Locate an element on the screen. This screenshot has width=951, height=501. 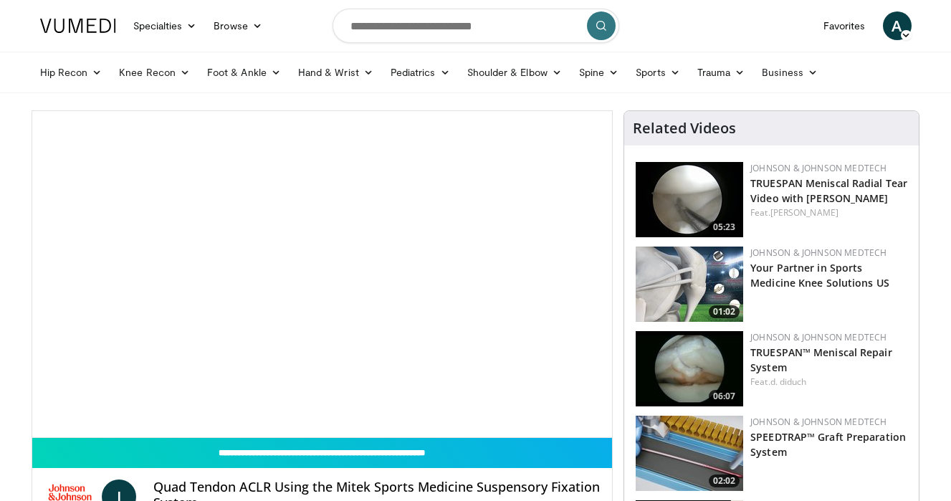
a: Sports is located at coordinates (658, 72).